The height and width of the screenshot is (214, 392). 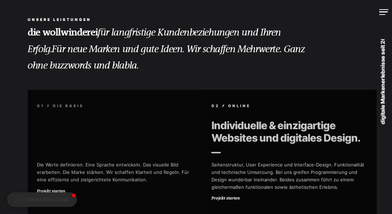 What do you see at coordinates (289, 136) in the screenshot?
I see `h4: Individuelle & einzigartige Websites und digitales Design.` at bounding box center [289, 136].